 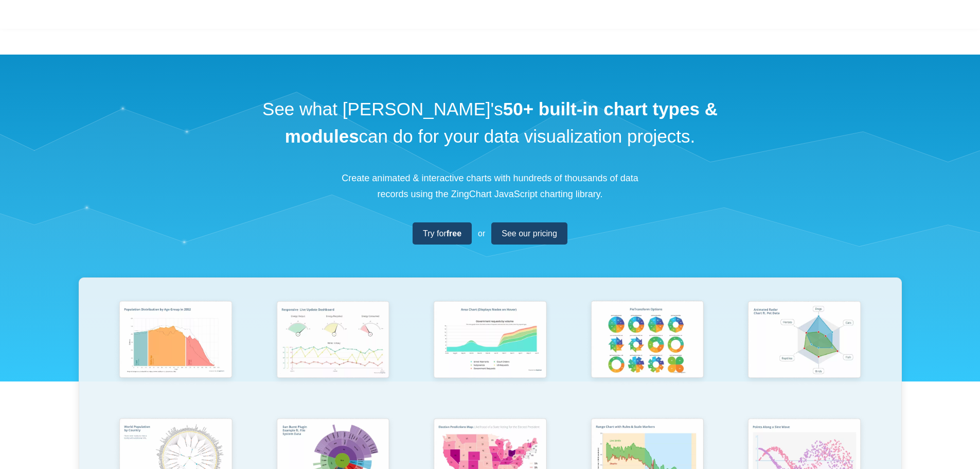 I want to click on img: Area Chart (Displays Nodes on Hover), so click(x=490, y=340).